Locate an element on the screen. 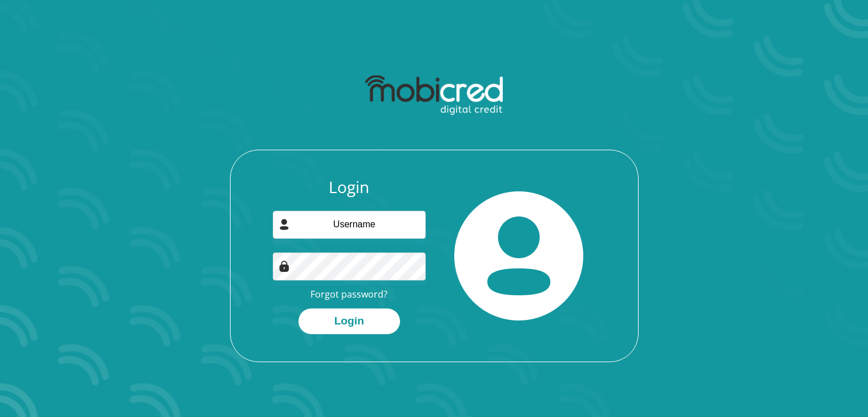 The height and width of the screenshot is (417, 868). img: mobicred logo is located at coordinates (434, 95).